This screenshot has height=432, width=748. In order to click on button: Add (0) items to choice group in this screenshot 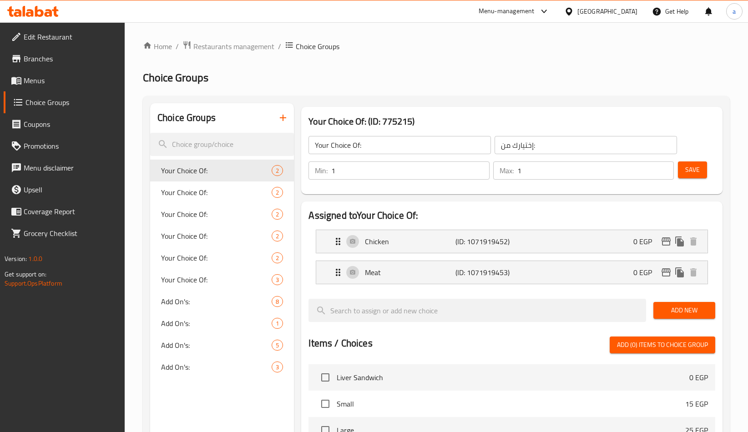, I will do `click(662, 345)`.